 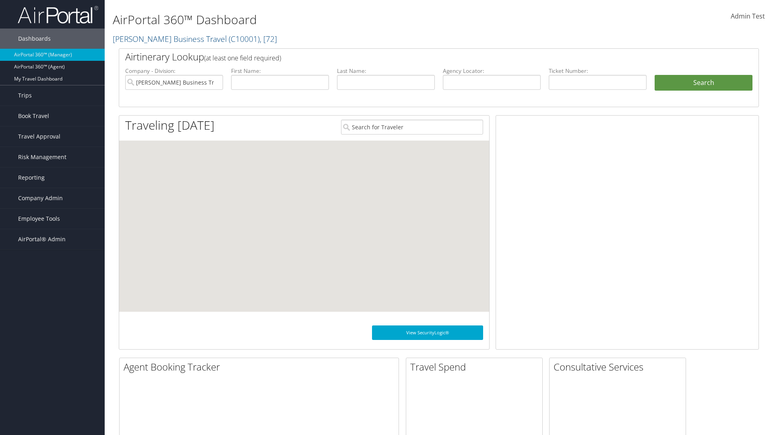 I want to click on label: Last Name:, so click(x=386, y=71).